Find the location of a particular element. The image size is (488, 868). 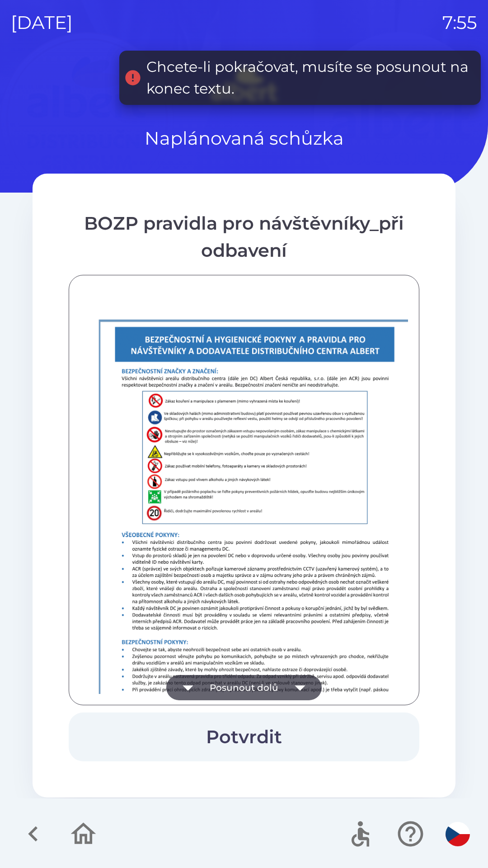

button: Potvrdit is located at coordinates (244, 737).